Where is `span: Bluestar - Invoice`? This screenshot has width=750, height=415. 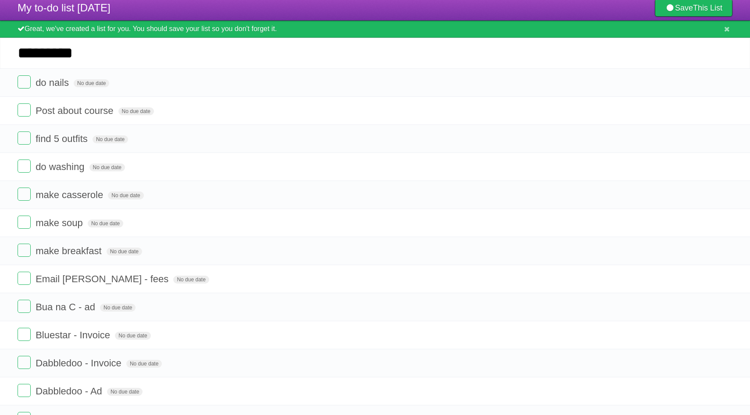
span: Bluestar - Invoice is located at coordinates (74, 335).